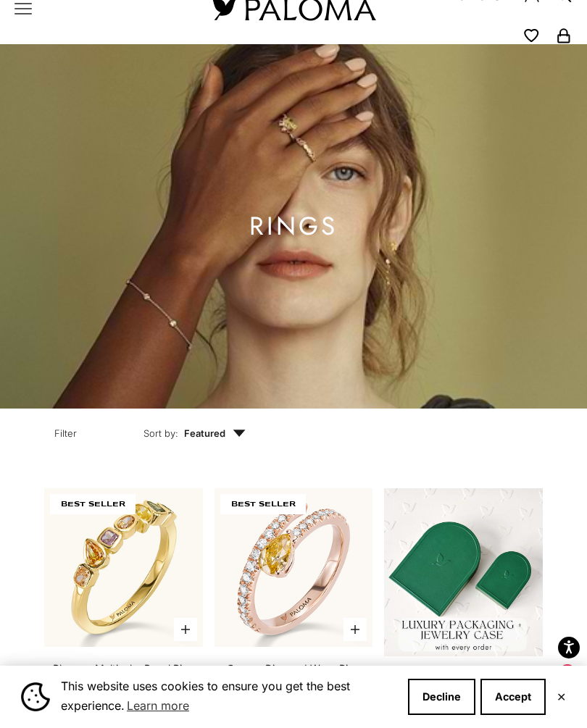 The width and height of the screenshot is (587, 728). What do you see at coordinates (229, 697) in the screenshot?
I see `span: This website uses cookies to ensure you get the best experience.` at bounding box center [229, 697].